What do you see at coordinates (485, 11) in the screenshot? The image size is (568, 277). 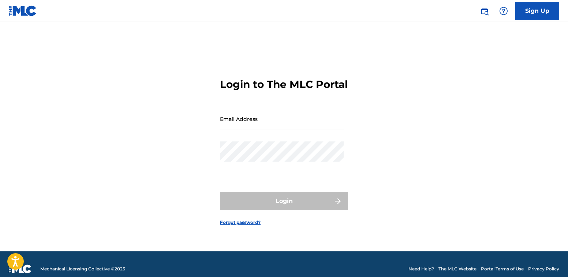 I see `a: Public Search` at bounding box center [485, 11].